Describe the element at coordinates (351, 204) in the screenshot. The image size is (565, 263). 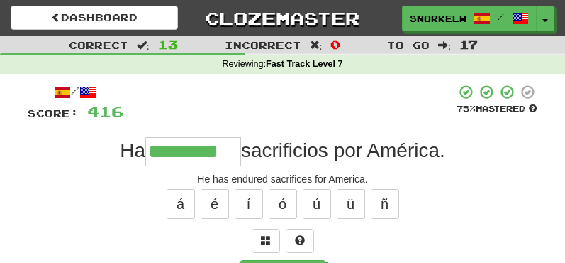
I see `button: ü` at that location.